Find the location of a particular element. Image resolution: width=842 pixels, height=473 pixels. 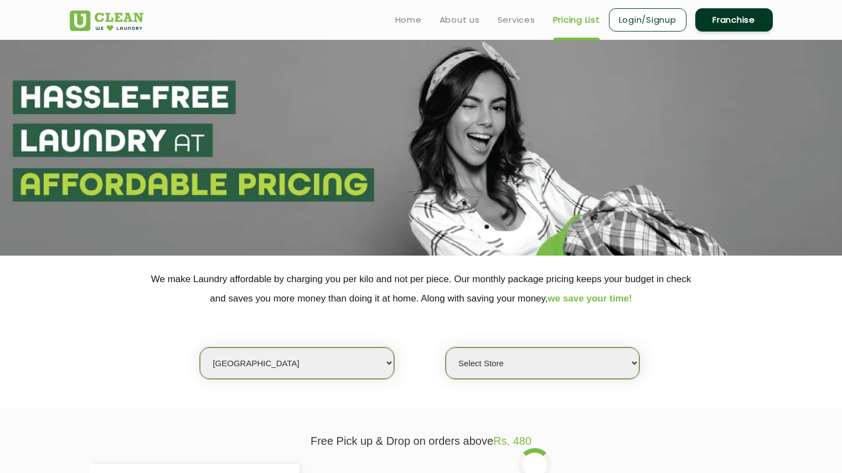

img: UClean Laundry and Dry Cleaning is located at coordinates (106, 20).